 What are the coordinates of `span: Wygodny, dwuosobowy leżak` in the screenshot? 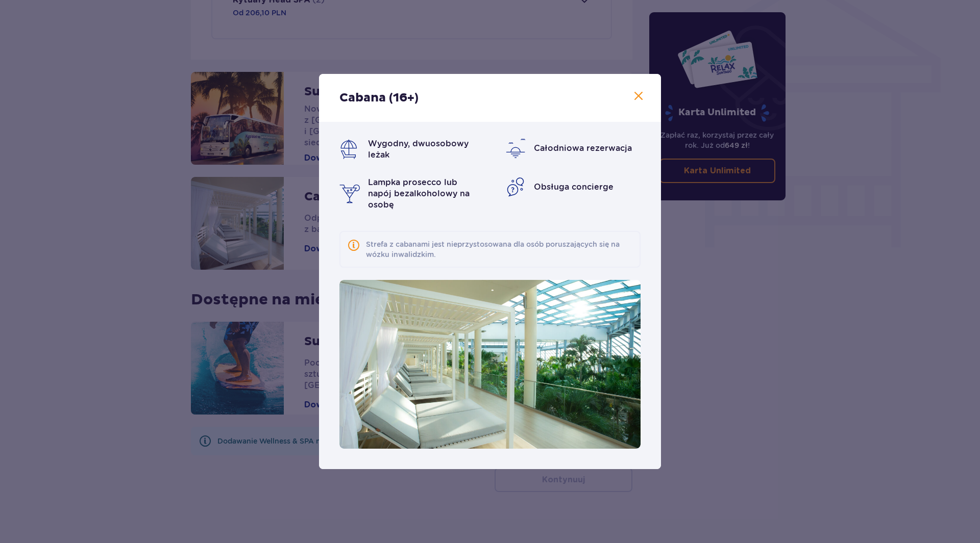 It's located at (418, 149).